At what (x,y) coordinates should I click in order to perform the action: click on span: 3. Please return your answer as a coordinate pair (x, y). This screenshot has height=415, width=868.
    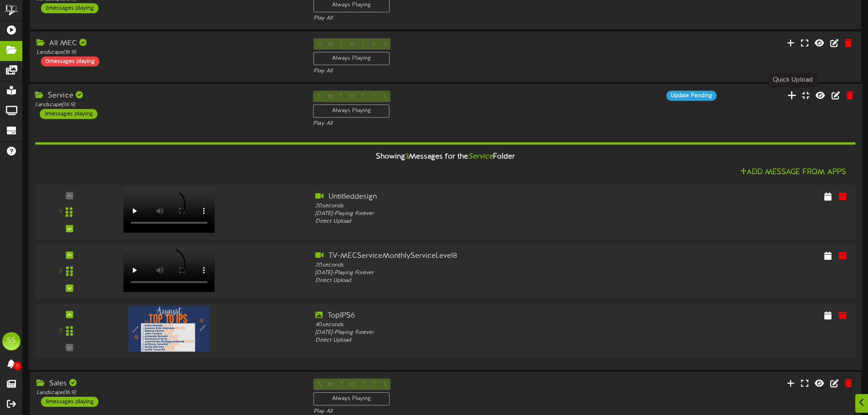
    Looking at the image, I should click on (407, 157).